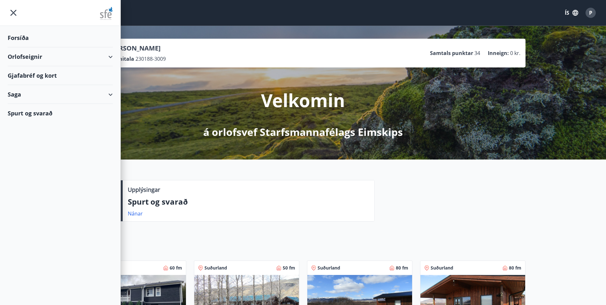 This screenshot has width=606, height=305. Describe the element at coordinates (591, 13) in the screenshot. I see `span: P` at that location.